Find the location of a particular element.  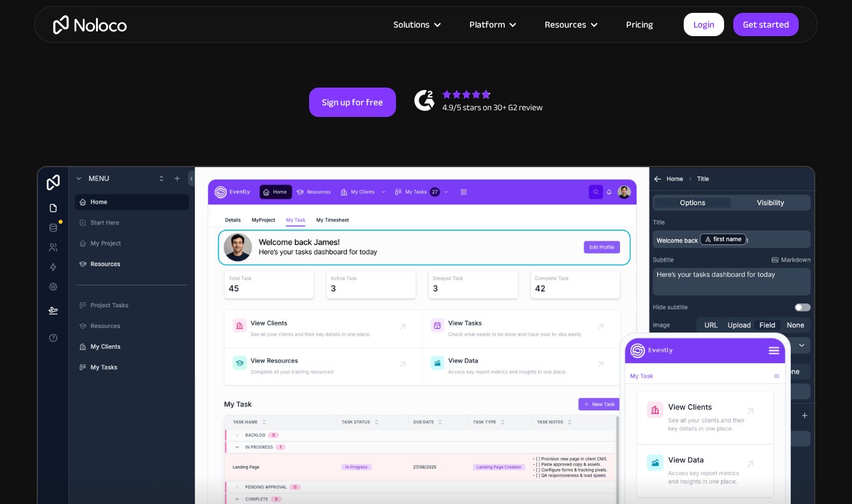

a: home is located at coordinates (90, 25).